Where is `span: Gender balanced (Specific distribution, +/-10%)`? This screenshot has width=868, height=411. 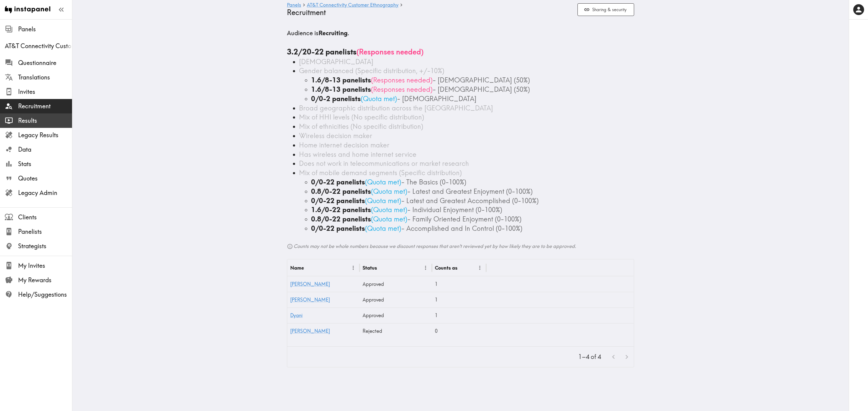
span: Gender balanced (Specific distribution, +/-10%) is located at coordinates (371, 71).